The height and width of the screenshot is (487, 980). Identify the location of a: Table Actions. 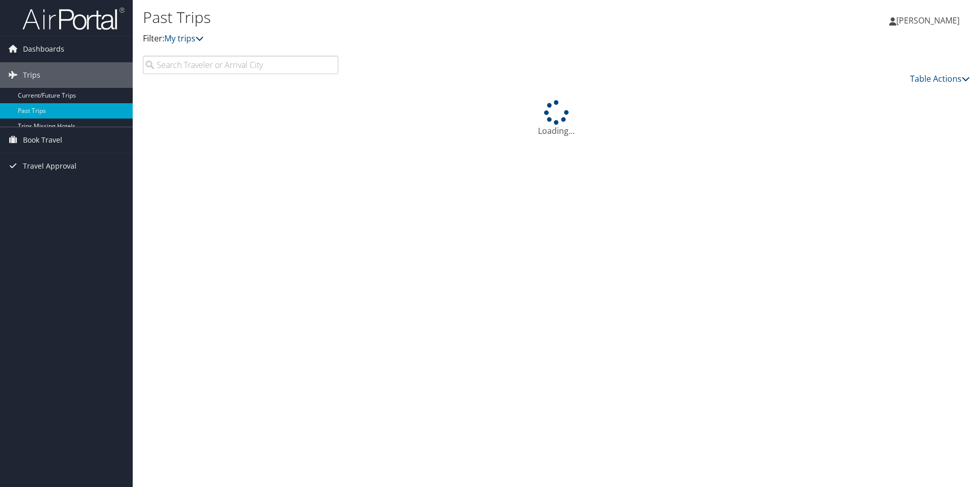
(940, 79).